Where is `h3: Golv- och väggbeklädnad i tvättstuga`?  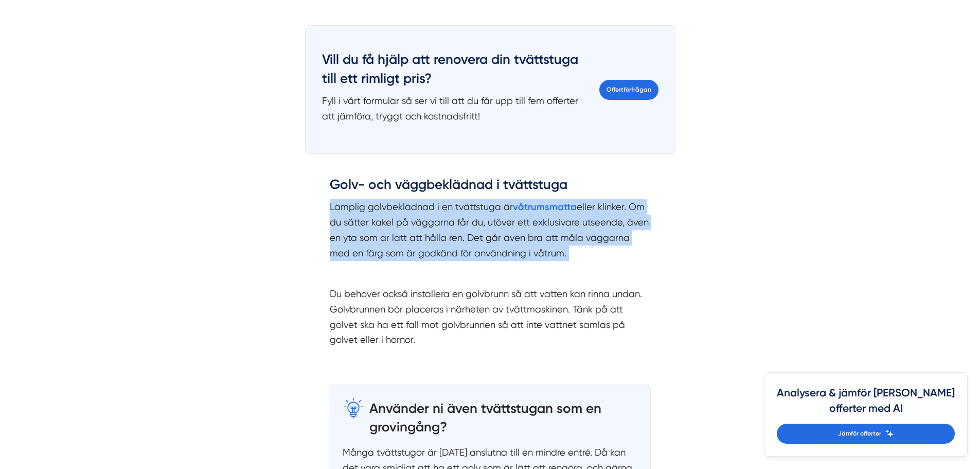 h3: Golv- och väggbeklädnad i tvättstuga is located at coordinates (490, 188).